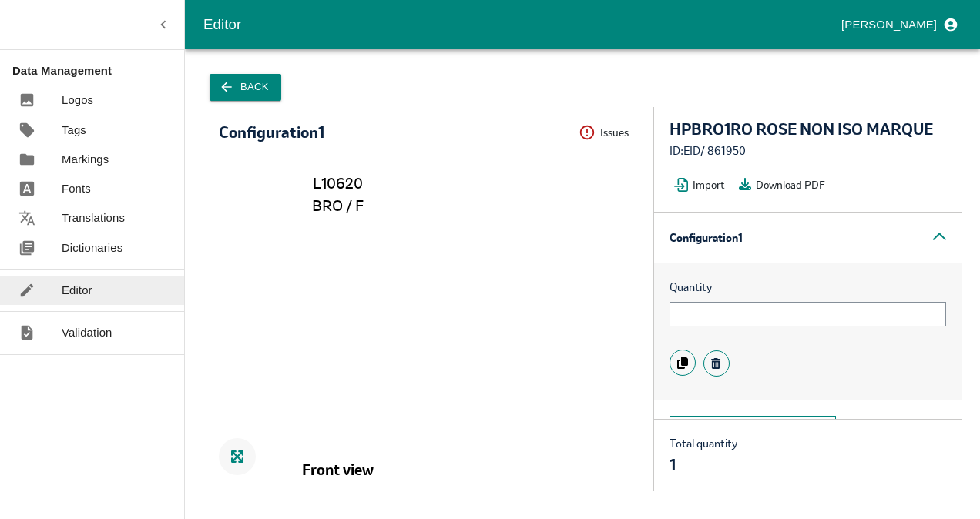 This screenshot has height=519, width=980. Describe the element at coordinates (607, 132) in the screenshot. I see `button: Issues` at that location.